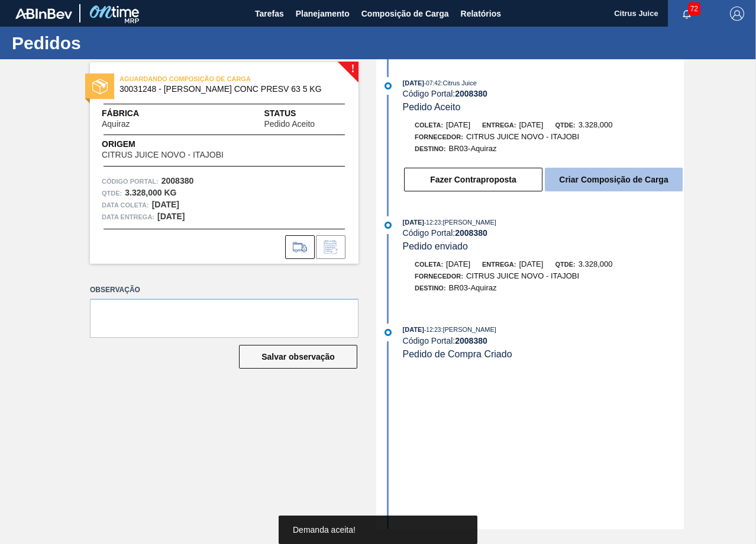 Image resolution: width=756 pixels, height=544 pixels. What do you see at coordinates (481, 14) in the screenshot?
I see `span: Relatórios` at bounding box center [481, 14].